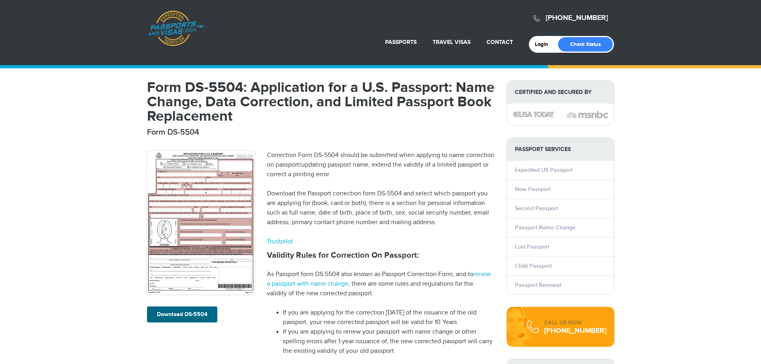 The height and width of the screenshot is (364, 761). I want to click on div: CALL US NOW, so click(575, 323).